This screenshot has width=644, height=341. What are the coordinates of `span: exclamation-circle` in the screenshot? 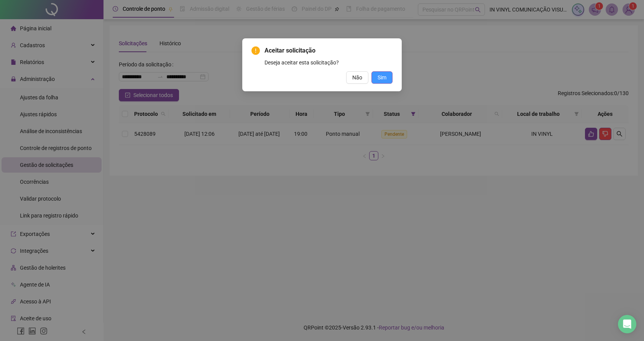 It's located at (256, 51).